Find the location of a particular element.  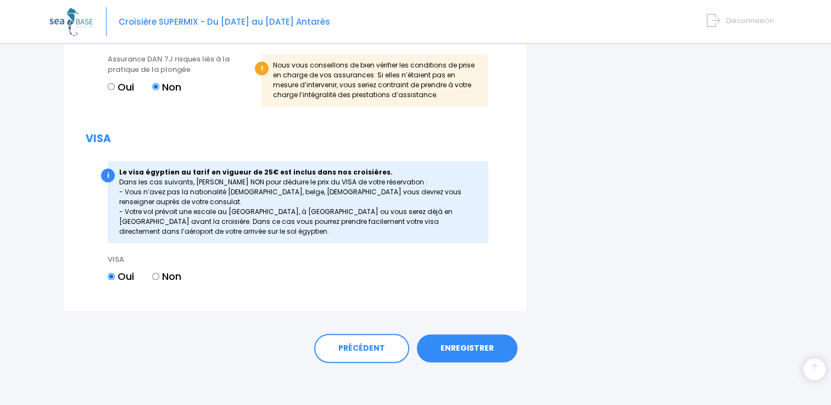

span: Déconnexion is located at coordinates (750, 20).